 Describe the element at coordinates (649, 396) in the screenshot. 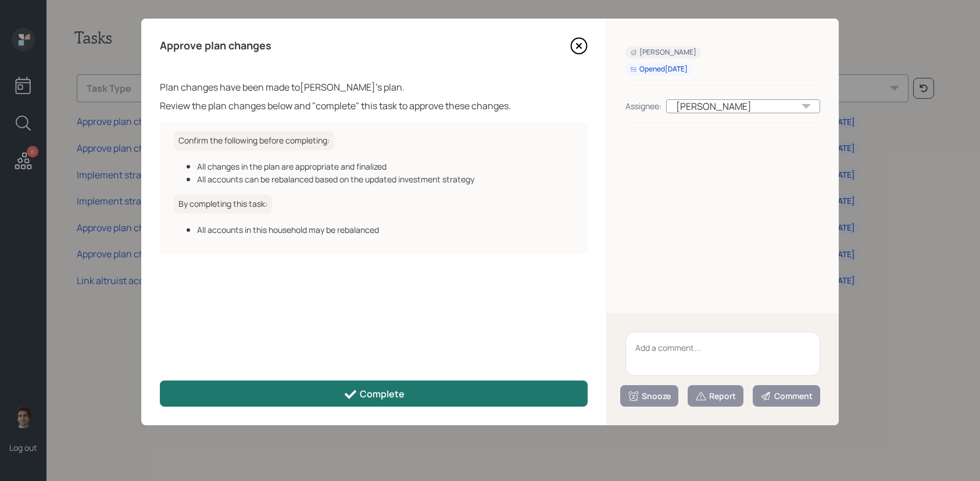

I see `div: Snooze` at that location.